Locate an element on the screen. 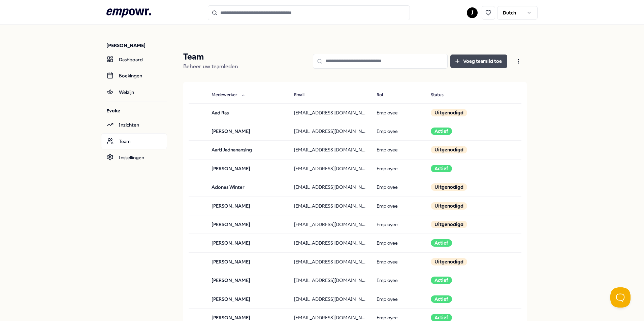 The image size is (644, 321). button: Voeg teamlid toe is located at coordinates (478, 61).